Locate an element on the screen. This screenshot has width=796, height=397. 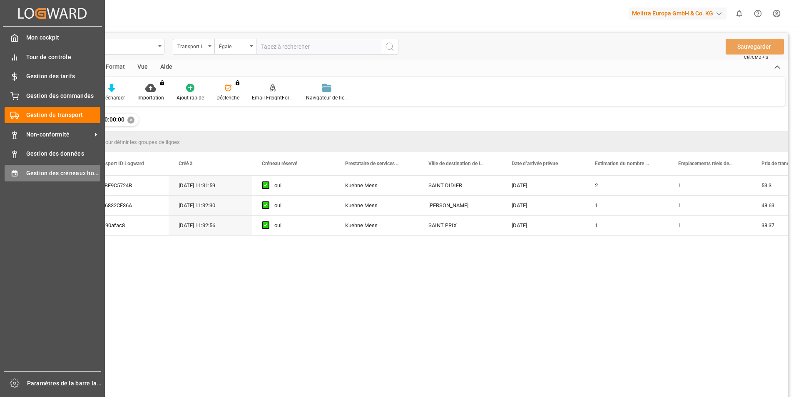
a: Mon cockpit is located at coordinates (52, 37).